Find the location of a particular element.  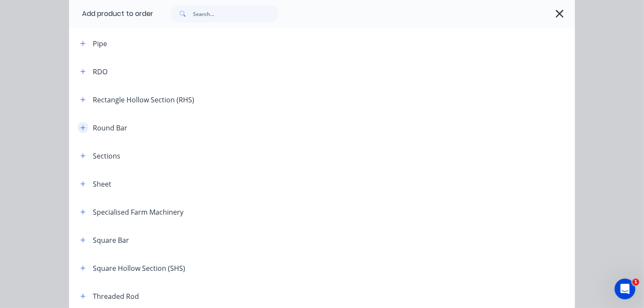

div: Sheet is located at coordinates (102, 184).